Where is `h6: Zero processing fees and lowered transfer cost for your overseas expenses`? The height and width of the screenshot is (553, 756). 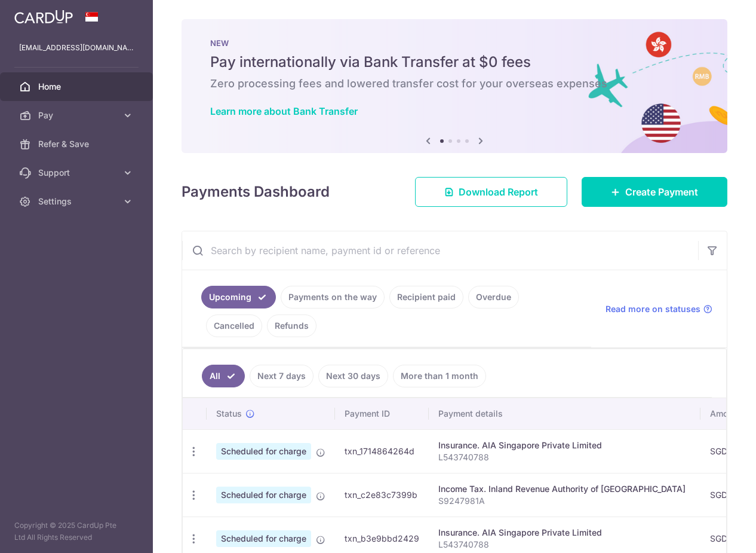 h6: Zero processing fees and lowered transfer cost for your overseas expenses is located at coordinates (454, 84).